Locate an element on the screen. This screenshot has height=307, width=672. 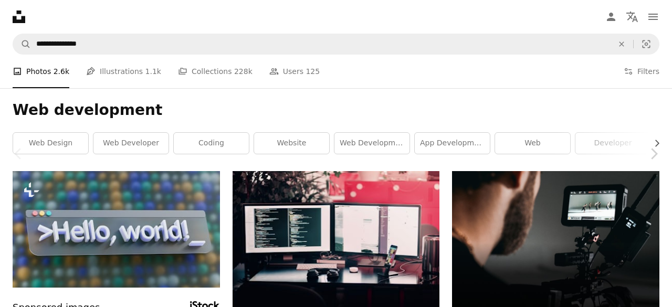
a: coding is located at coordinates (211, 143).